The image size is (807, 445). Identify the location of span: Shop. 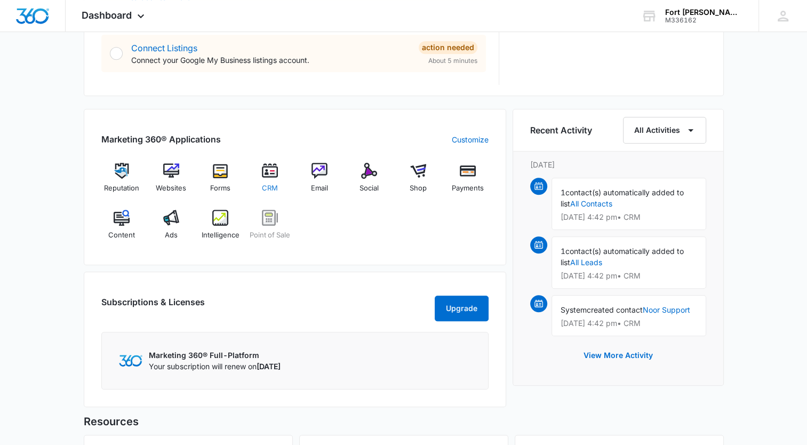
(418, 188).